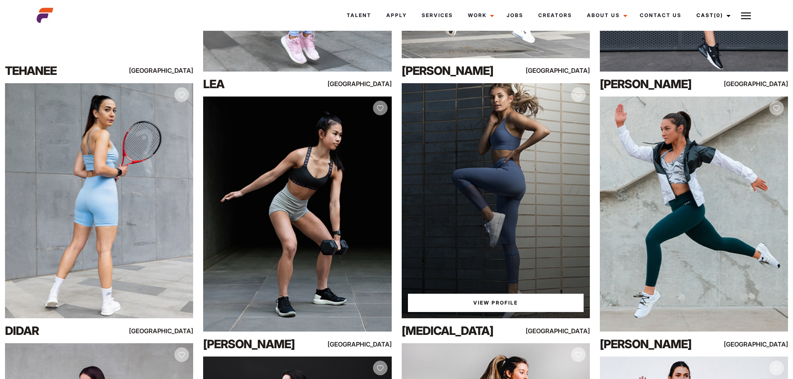 The image size is (793, 379). I want to click on a: About Us, so click(605, 15).